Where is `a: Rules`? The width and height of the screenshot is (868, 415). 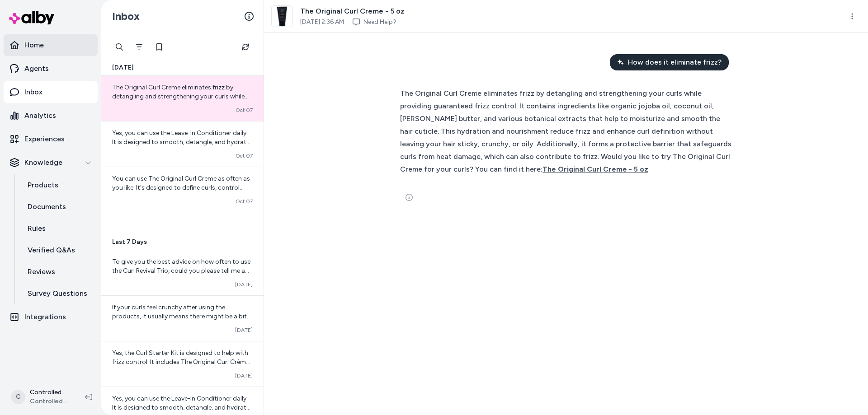
a: Rules is located at coordinates (58, 229).